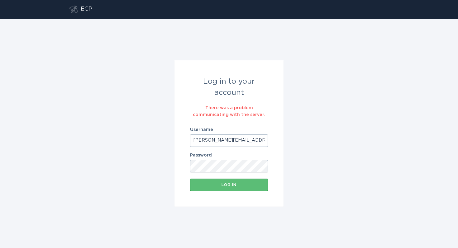 The height and width of the screenshot is (248, 458). What do you see at coordinates (229, 130) in the screenshot?
I see `label: Username` at bounding box center [229, 130].